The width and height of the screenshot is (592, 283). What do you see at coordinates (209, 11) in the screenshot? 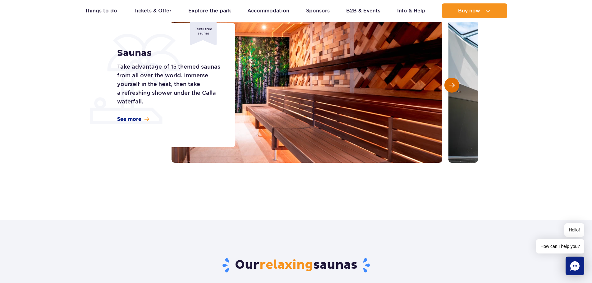
I see `a: Explore the park` at bounding box center [209, 11].